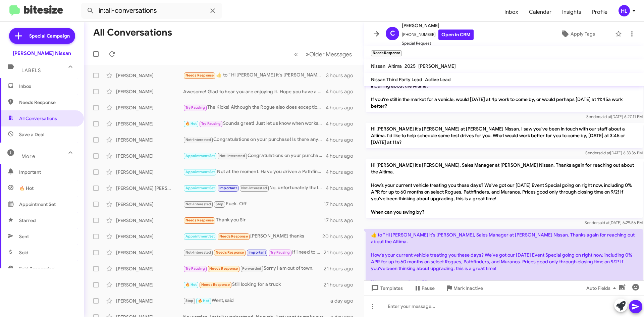 The width and height of the screenshot is (644, 317). What do you see at coordinates (394, 66) in the screenshot?
I see `span: Altima` at bounding box center [394, 66].